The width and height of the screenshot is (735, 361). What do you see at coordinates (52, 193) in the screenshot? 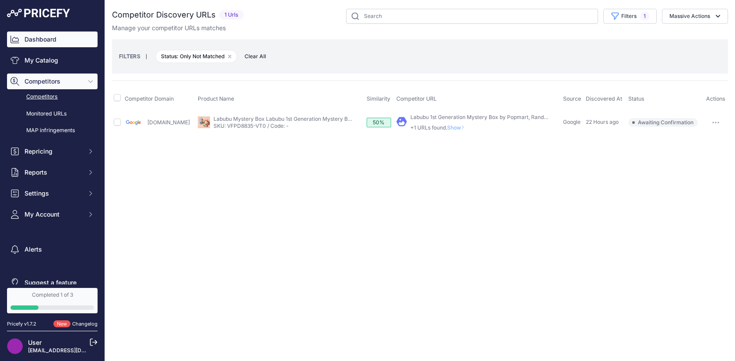
I see `button: Settings` at bounding box center [52, 193].